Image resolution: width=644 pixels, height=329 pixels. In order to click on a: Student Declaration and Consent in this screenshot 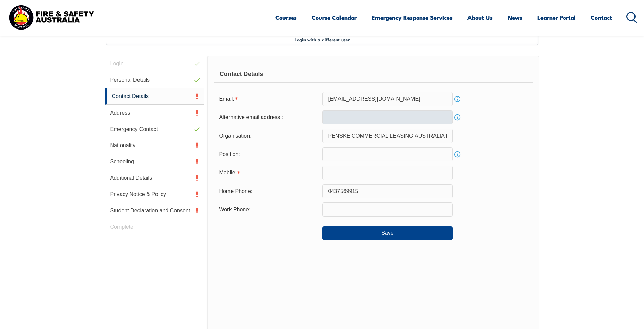, I will do `click(155, 211)`.